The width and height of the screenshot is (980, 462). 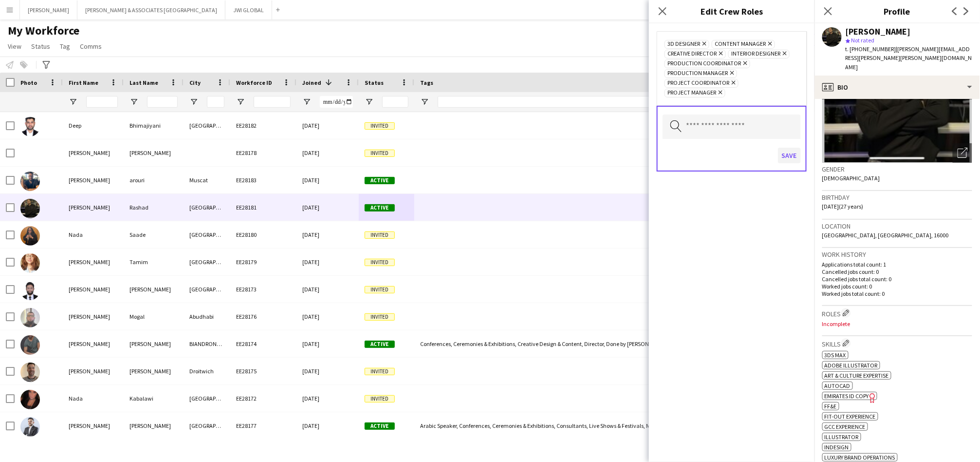 I want to click on span: Autocad, so click(x=838, y=385).